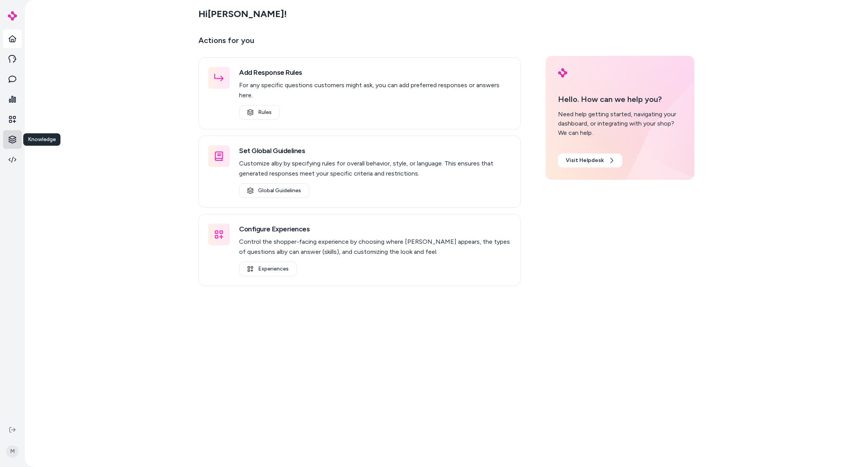 This screenshot has width=868, height=467. What do you see at coordinates (375, 229) in the screenshot?
I see `h3: Configure Experiences` at bounding box center [375, 229].